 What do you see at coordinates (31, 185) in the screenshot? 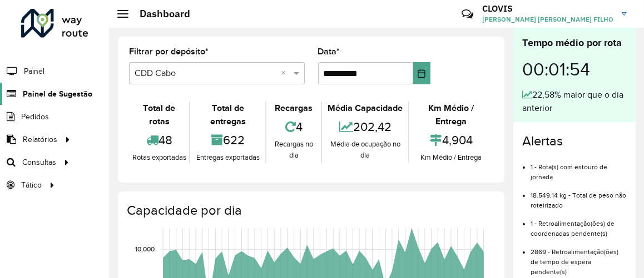
I see `span: Tático` at bounding box center [31, 185].